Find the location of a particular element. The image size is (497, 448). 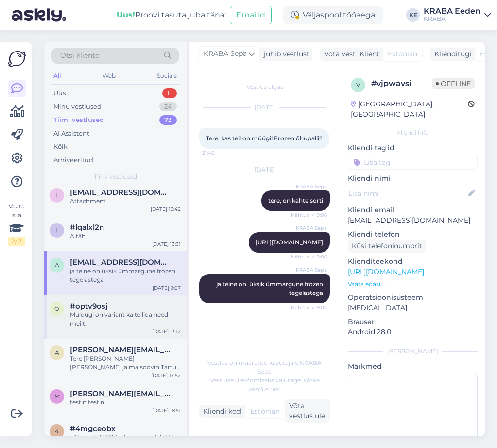

span: Nähtud ✓ 9:07 is located at coordinates (308, 307).